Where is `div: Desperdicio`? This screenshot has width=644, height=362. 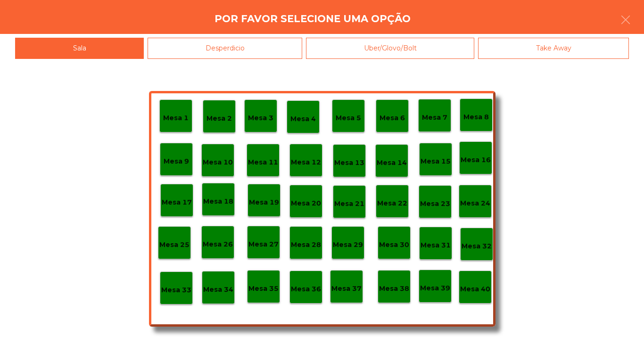
div: Desperdicio is located at coordinates (225, 48).